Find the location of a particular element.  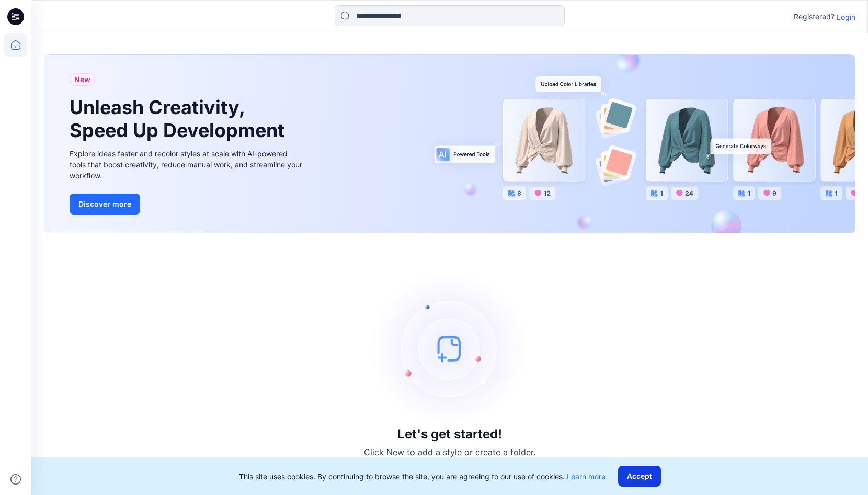

img: empty-state-image.svg is located at coordinates (450, 348).